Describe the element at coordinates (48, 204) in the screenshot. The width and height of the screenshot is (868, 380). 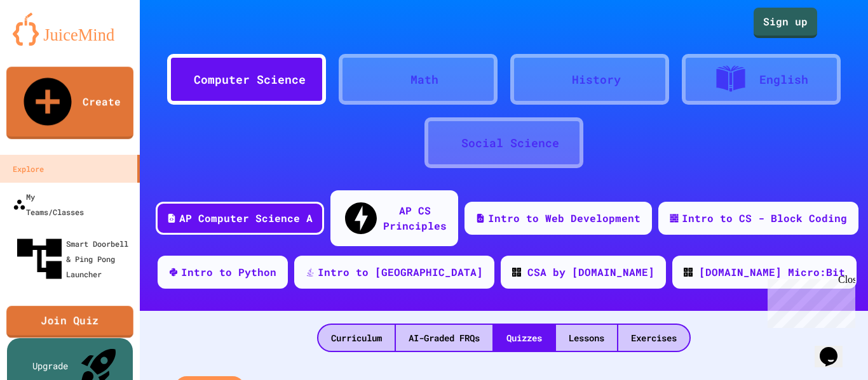
I see `div: My Teams/Classes` at that location.